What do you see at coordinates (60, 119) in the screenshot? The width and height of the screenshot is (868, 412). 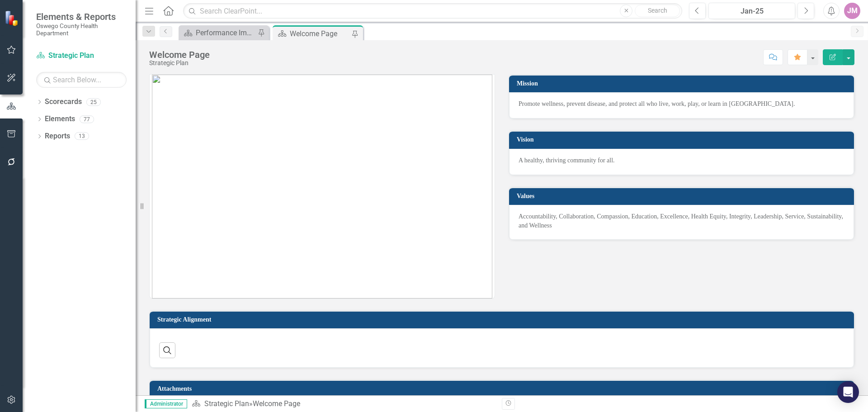 I see `a: Elements` at bounding box center [60, 119].